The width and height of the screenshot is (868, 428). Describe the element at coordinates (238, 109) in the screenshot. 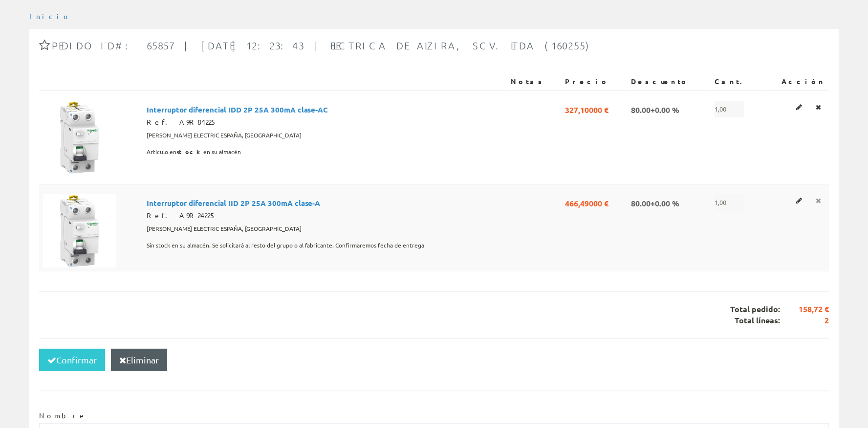

I see `span: Interruptor diferencial IDD 2P 25A 300mA clase-AC` at that location.